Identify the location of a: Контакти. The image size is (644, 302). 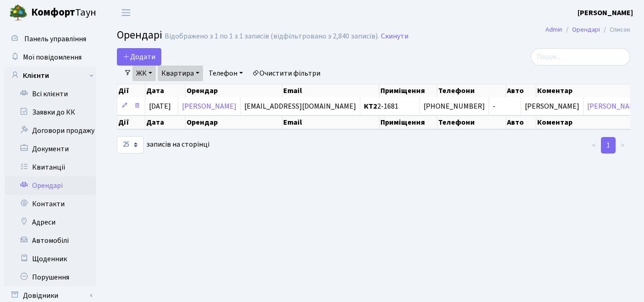
(51, 204).